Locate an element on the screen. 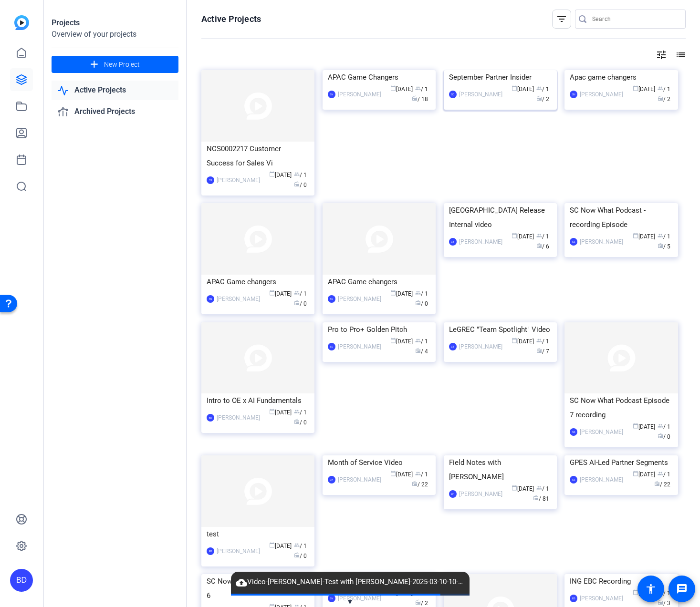  div: SC NowWhat Podcast Episode 6 is located at coordinates (258, 588).